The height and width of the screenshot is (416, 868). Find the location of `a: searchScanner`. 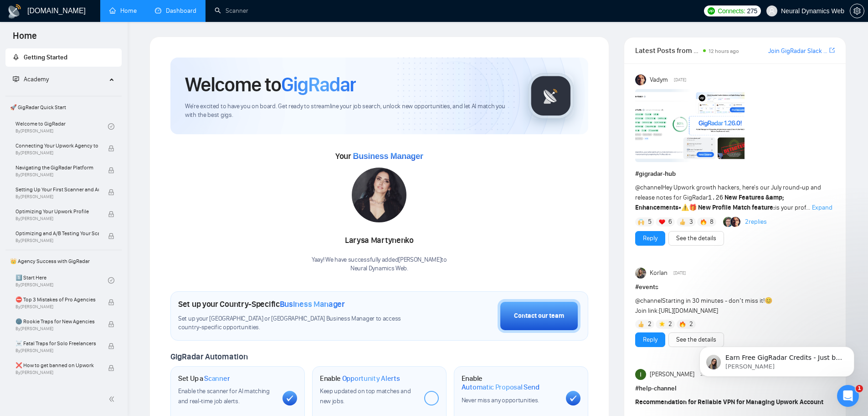

a: searchScanner is located at coordinates (232, 10).